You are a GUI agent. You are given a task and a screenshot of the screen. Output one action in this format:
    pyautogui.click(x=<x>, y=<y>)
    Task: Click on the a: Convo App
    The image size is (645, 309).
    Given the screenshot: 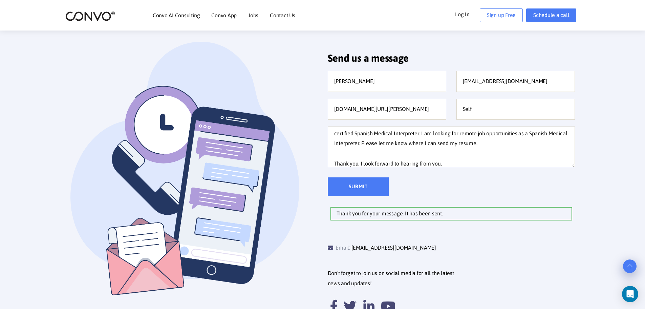 What is the action you would take?
    pyautogui.click(x=224, y=15)
    